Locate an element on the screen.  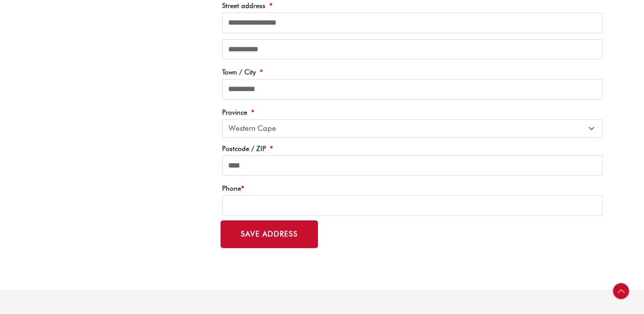
label: Town / City is located at coordinates (412, 72).